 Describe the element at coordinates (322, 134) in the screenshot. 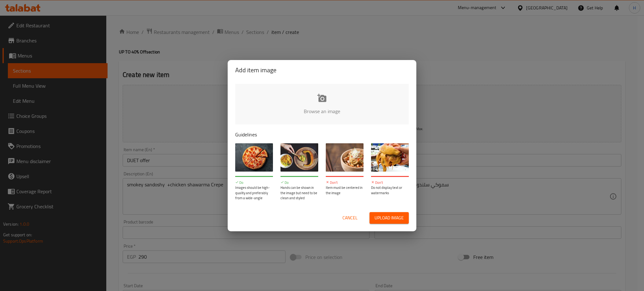

I see `p: Guidelines` at that location.